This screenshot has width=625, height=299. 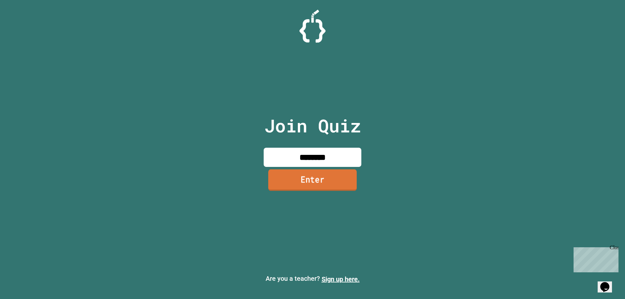 What do you see at coordinates (313, 26) in the screenshot?
I see `img: Logo.svg` at bounding box center [313, 26].